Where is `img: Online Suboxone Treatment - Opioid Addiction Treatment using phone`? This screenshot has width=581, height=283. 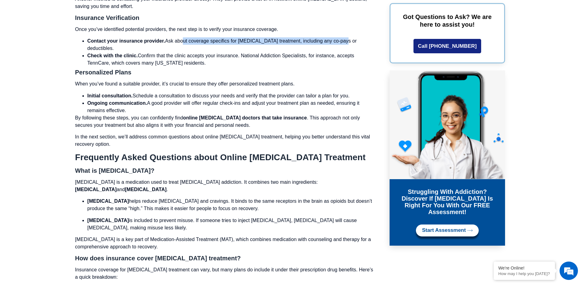
img: Online Suboxone Treatment - Opioid Addiction Treatment using phone is located at coordinates (447, 125).